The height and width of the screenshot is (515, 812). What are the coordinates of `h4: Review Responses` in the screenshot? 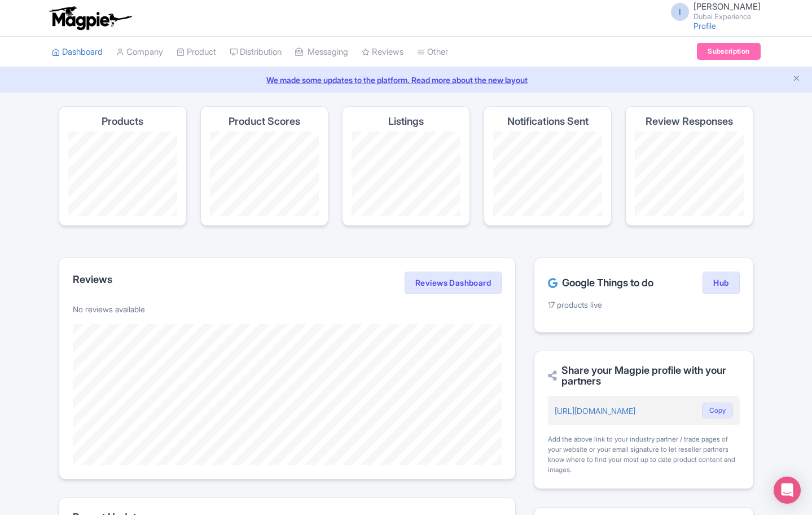 It's located at (688, 121).